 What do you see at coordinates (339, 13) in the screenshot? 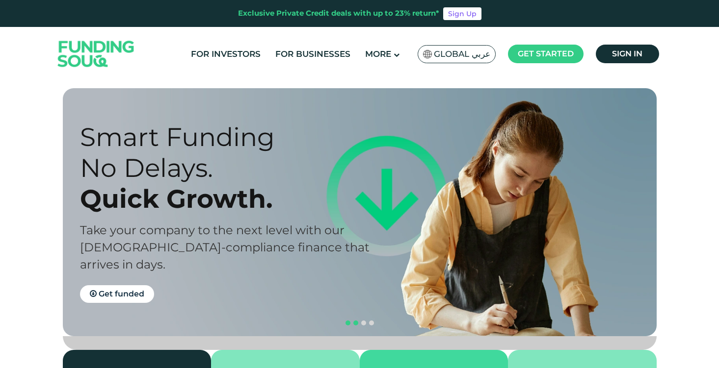
I see `div: Exclusive Private Credit deals with up to 23% return*` at bounding box center [339, 13].